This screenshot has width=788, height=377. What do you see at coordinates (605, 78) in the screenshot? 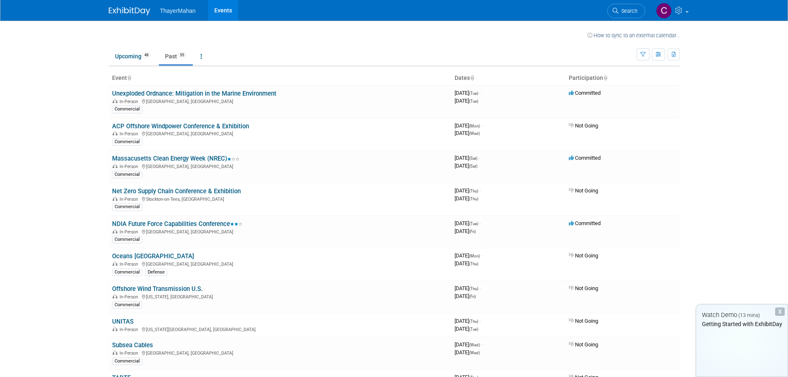
I see `a: Sort by Participation Type` at bounding box center [605, 78].